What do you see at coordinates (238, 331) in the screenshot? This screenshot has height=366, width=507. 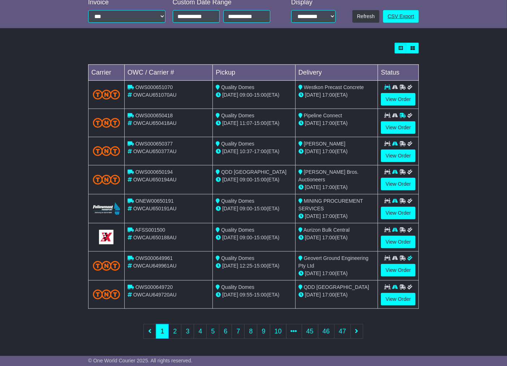 I see `a: 7` at bounding box center [238, 331].